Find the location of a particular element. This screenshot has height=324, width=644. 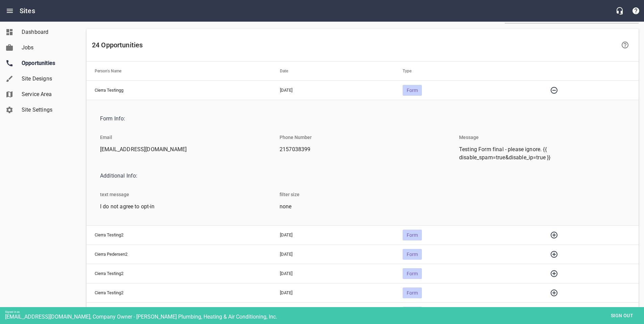

a: Learn more about your Opportunities is located at coordinates (625, 44).